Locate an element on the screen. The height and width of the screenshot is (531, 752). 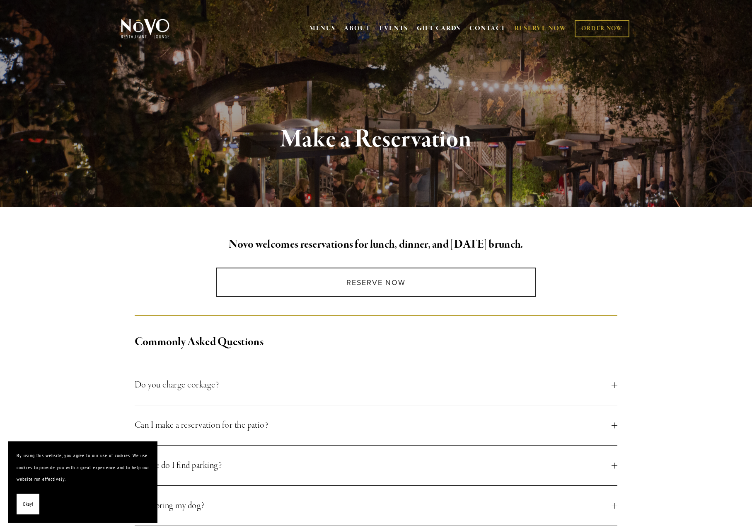
span: Can I bring my dog? is located at coordinates (374, 505).